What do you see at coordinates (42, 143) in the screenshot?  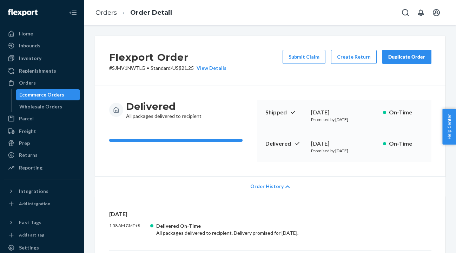 I see `a: Prep` at bounding box center [42, 143].